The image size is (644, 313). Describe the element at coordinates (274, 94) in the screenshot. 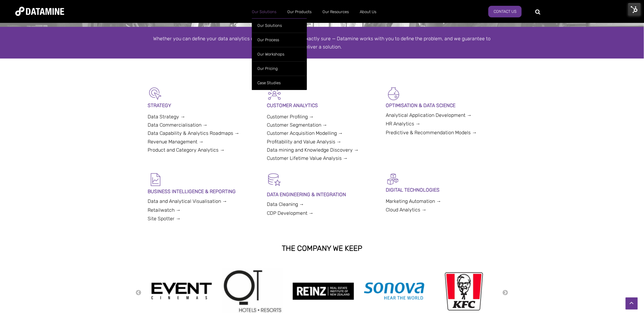

I see `img: Customer Analytics` at that location.